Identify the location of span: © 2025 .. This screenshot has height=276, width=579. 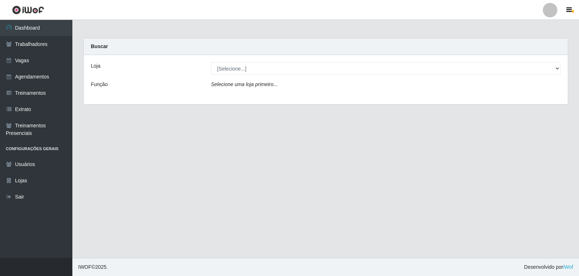
(93, 267).